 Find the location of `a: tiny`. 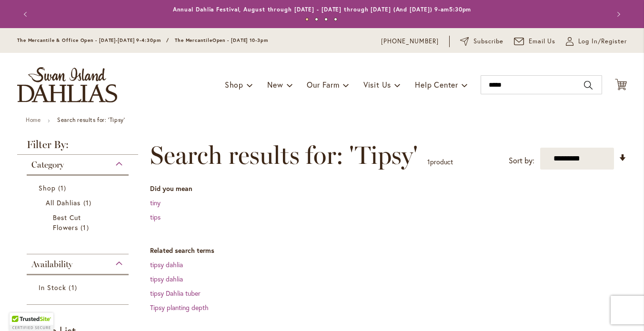

a: tiny is located at coordinates (155, 203).